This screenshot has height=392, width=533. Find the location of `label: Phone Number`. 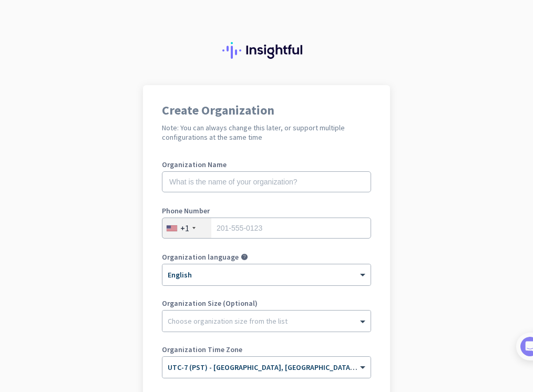

label: Phone Number is located at coordinates (266, 210).